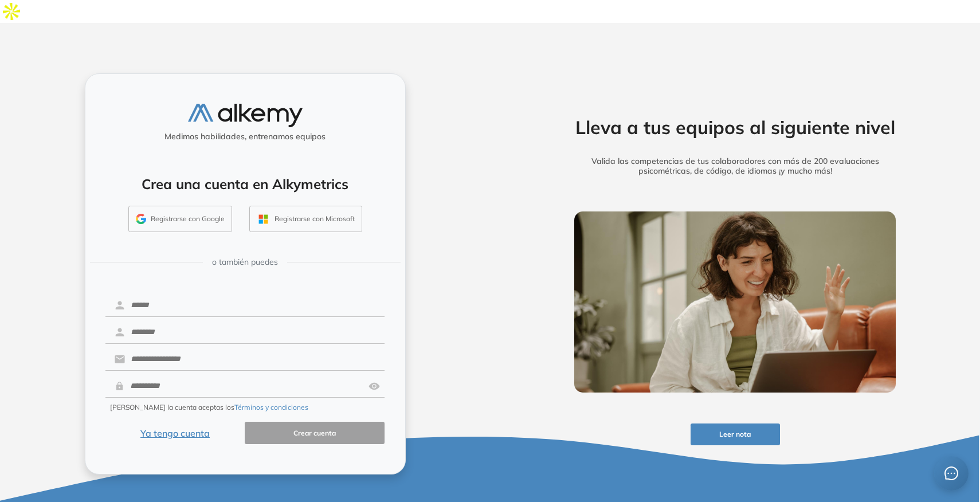  What do you see at coordinates (735, 166) in the screenshot?
I see `h5: Valida las competencias de tus colaboradores con más de 200 evaluaciones psicométricas, de código...` at bounding box center [735, 166].